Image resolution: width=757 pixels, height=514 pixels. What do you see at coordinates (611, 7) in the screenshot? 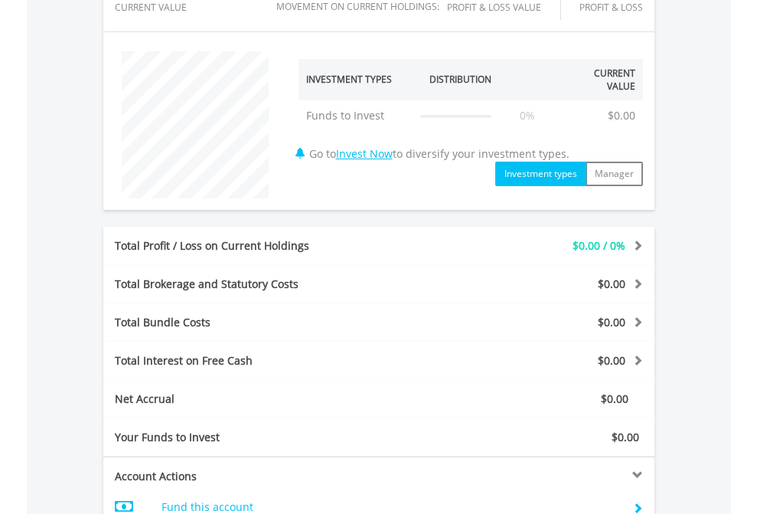
I see `div: Profit & Loss` at bounding box center [611, 7].